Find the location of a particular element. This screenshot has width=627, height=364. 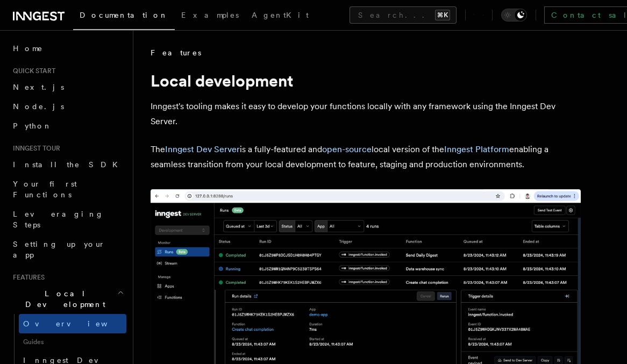

span: Your first Functions is located at coordinates (44, 189).